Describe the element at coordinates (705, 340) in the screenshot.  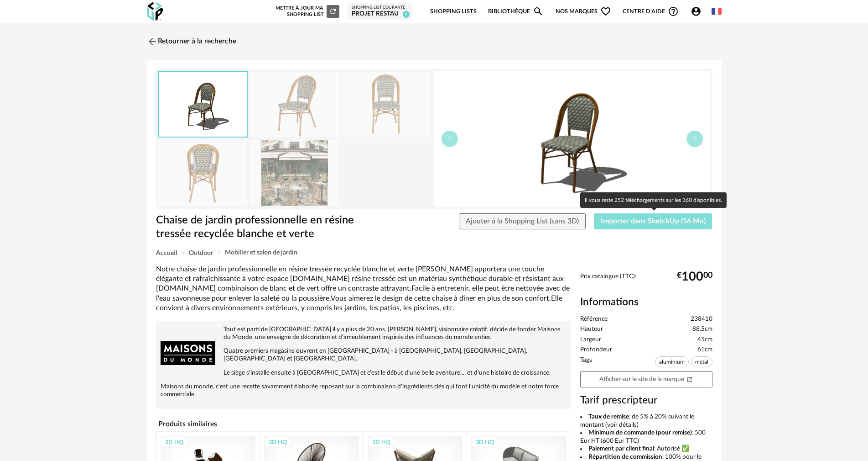
I see `span: 45cm` at that location.